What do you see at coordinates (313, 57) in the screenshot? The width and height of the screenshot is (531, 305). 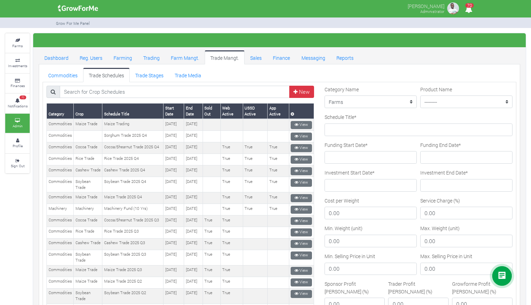 I see `a: Messaging` at bounding box center [313, 57].